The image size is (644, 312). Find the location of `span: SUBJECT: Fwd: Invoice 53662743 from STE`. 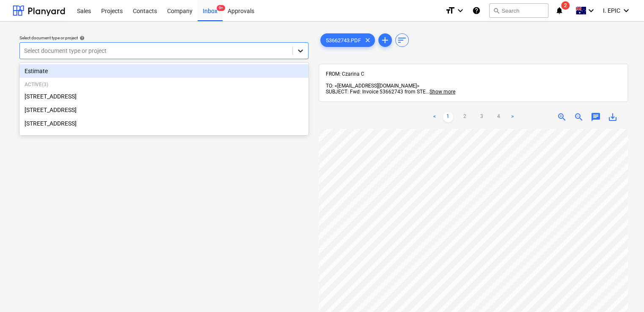

span: SUBJECT: Fwd: Invoice 53662743 from STE is located at coordinates (375, 92).